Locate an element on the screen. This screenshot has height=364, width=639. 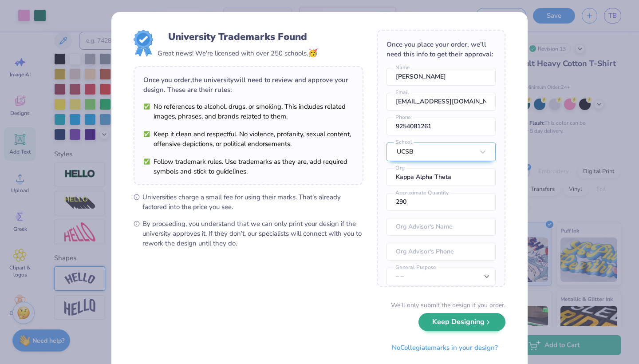
span: Universities charge a small fee for using their marks. That’s already factored into the price you... is located at coordinates (253, 202).